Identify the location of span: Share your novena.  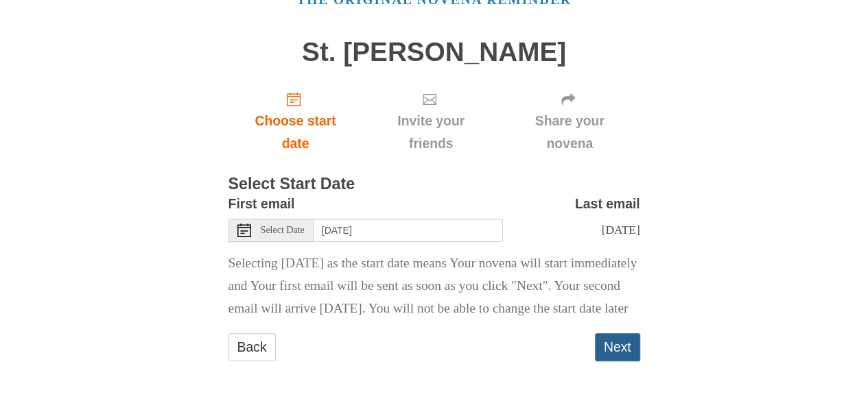
(569, 132).